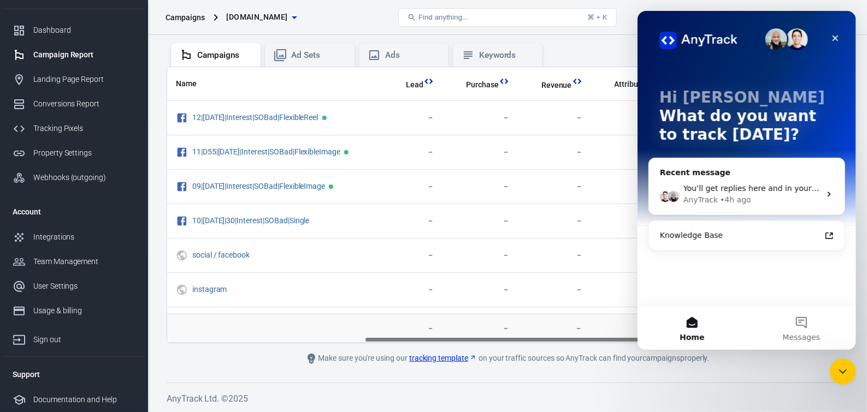  I want to click on img: logo, so click(61, 29).